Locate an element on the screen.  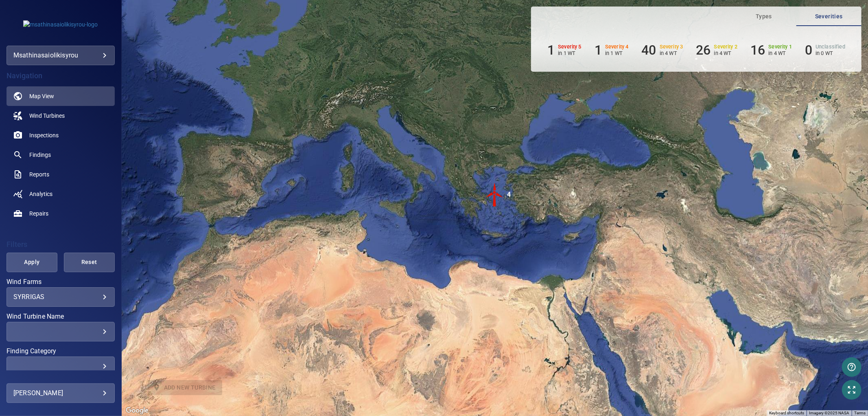
gmp-advanced-marker: 4 is located at coordinates (495, 195).